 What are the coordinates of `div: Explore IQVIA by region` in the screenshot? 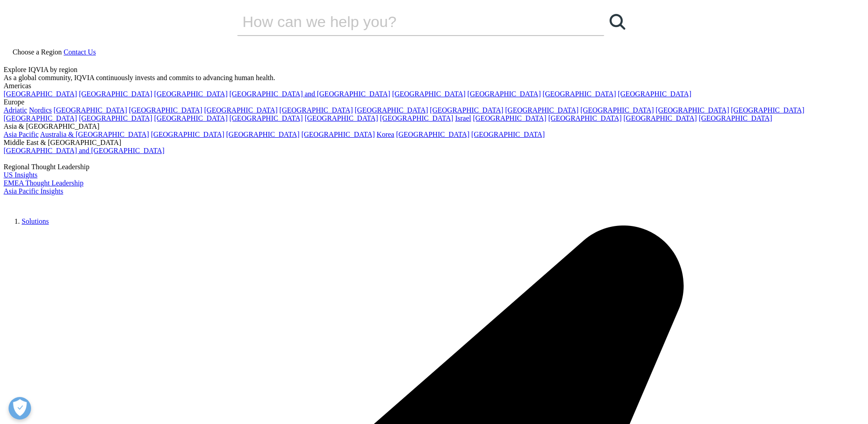 It's located at (434, 70).